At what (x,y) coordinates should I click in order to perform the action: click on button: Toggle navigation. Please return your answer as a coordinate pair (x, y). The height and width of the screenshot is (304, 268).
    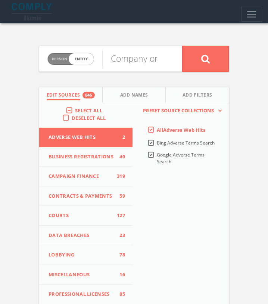
    Looking at the image, I should click on (252, 14).